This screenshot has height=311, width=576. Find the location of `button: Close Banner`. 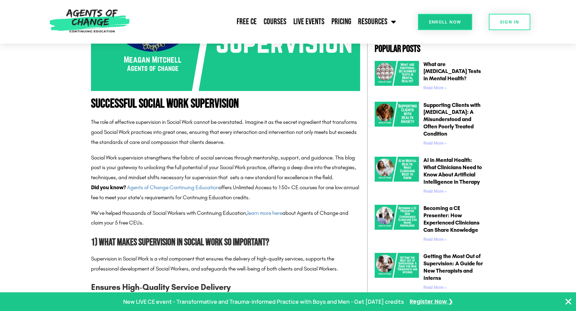

button: Close Banner is located at coordinates (569, 302).